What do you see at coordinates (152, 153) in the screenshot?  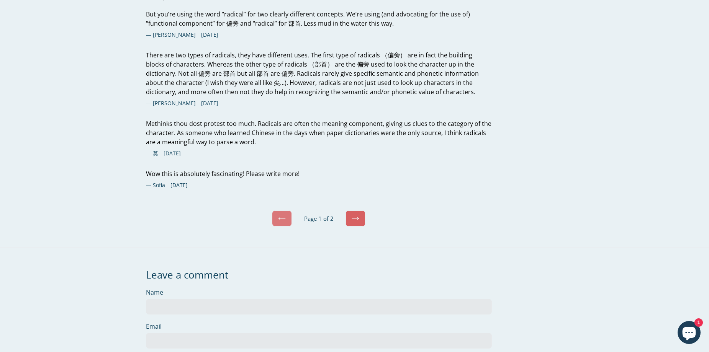 I see `span: 莫` at bounding box center [152, 153].